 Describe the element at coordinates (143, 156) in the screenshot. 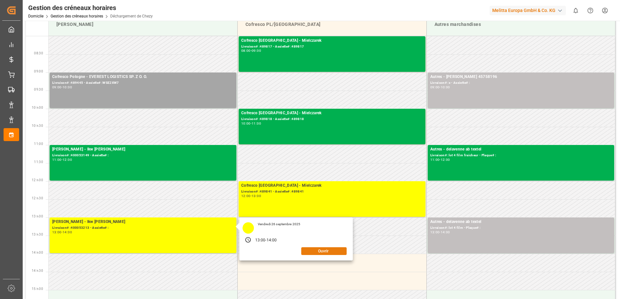

I see `div: Livraison# :400053149 - Assiette# :` at that location.